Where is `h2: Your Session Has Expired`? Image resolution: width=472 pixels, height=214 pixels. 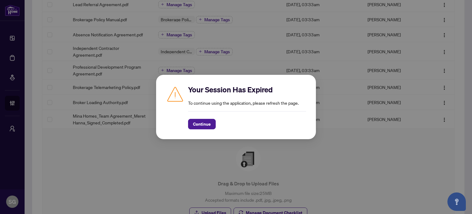
h2: Your Session Has Expired is located at coordinates (247, 89).